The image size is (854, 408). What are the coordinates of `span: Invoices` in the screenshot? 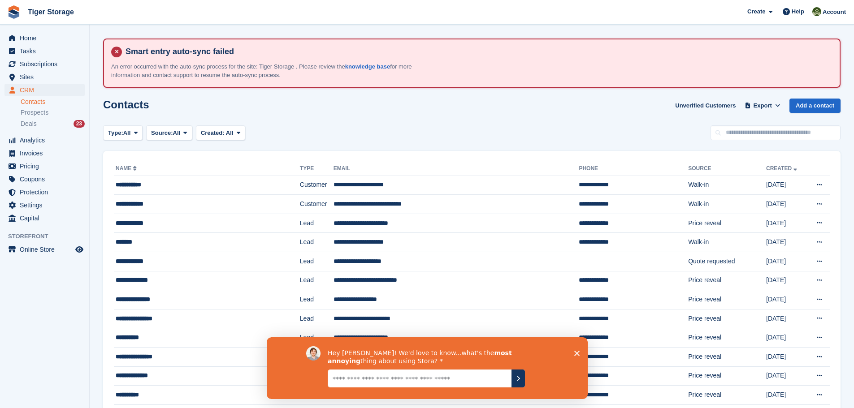 It's located at (47, 153).